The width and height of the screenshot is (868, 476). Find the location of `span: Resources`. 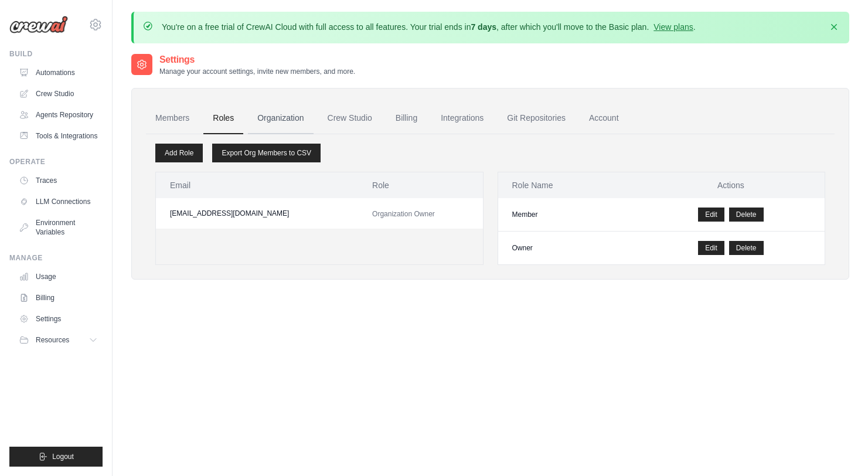

span: Resources is located at coordinates (52, 340).